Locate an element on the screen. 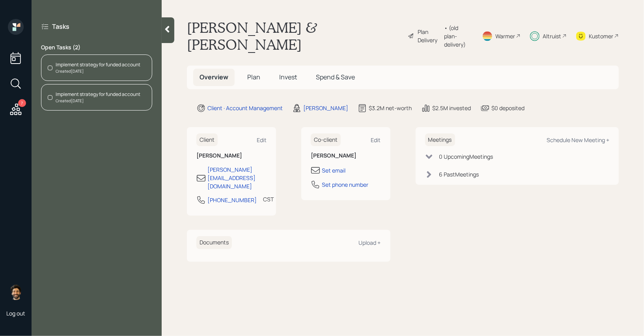 The height and width of the screenshot is (336, 644). div: $2.5M invested is located at coordinates (451, 108).